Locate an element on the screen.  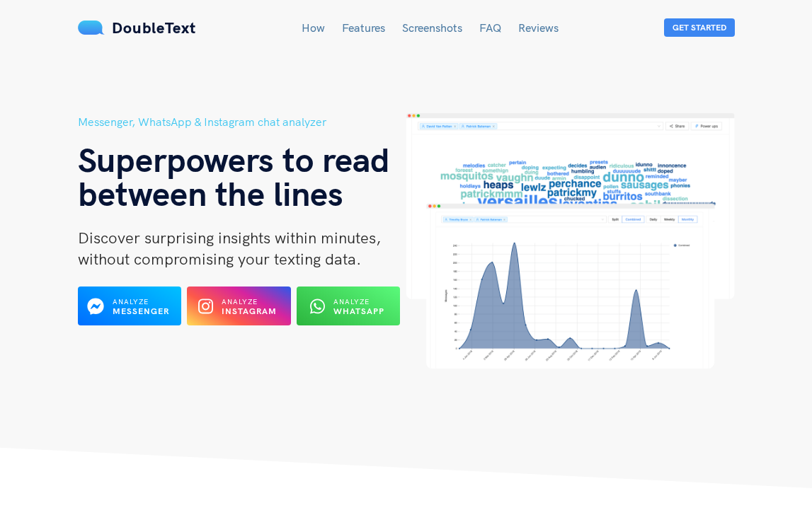
a: Analyze Messenger is located at coordinates (130, 311).